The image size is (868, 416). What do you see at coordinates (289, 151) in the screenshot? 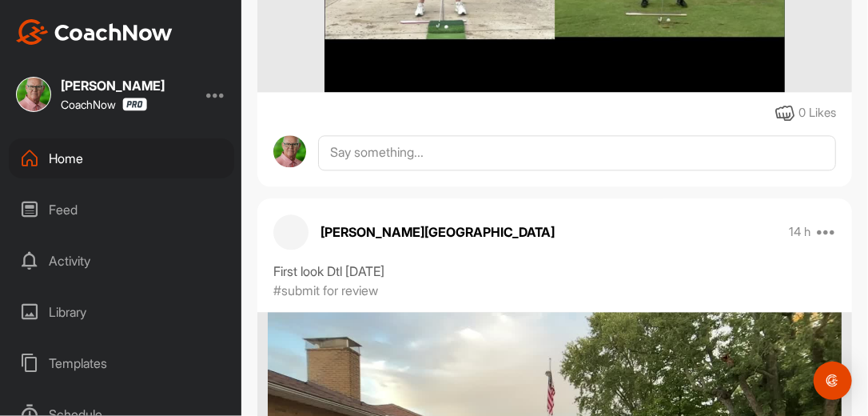
I see `img: avatar` at bounding box center [289, 151].